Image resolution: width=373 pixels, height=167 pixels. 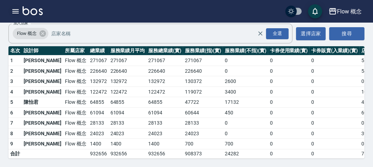 I want to click on span: 7, so click(x=12, y=123).